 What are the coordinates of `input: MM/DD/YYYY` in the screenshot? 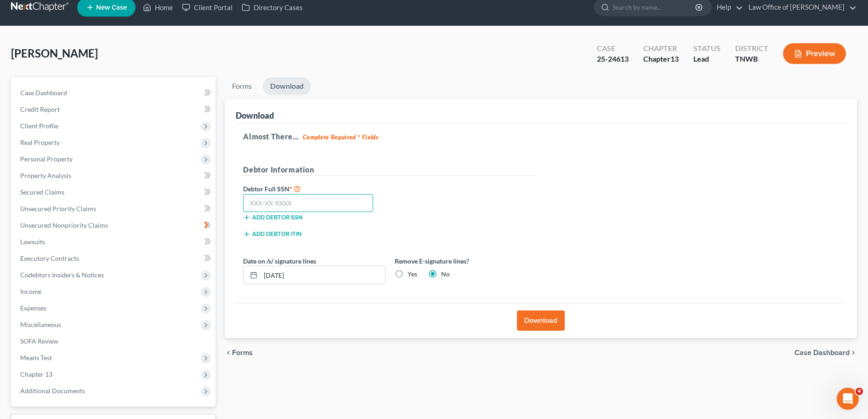 It's located at (322, 275).